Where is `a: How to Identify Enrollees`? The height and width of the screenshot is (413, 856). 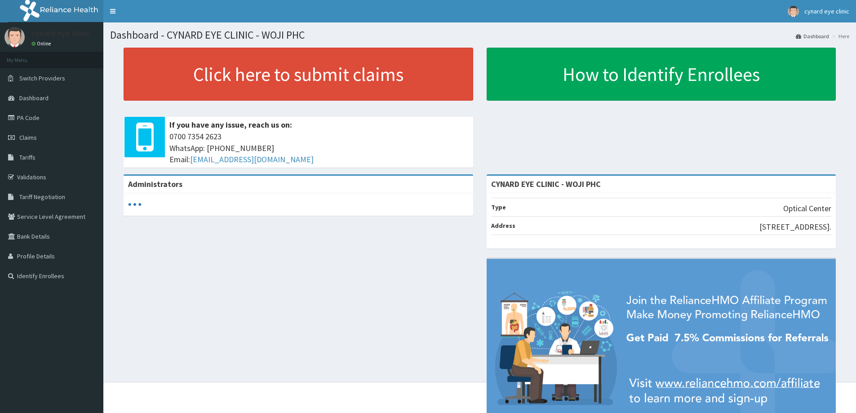
a: How to Identify Enrollees is located at coordinates (662, 74).